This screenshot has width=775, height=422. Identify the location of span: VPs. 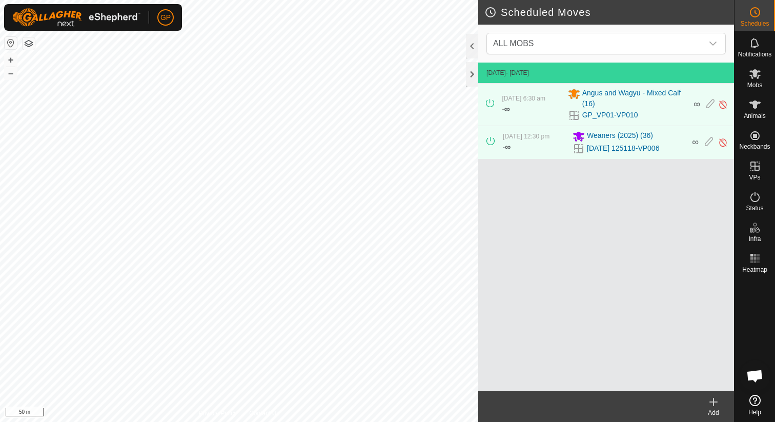
(754, 177).